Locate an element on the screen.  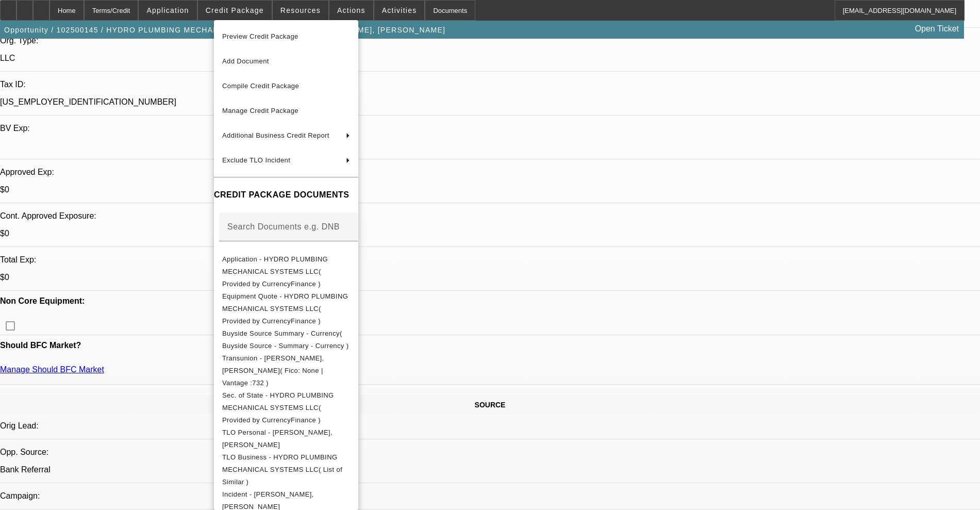
span: Additional Business Credit Report is located at coordinates (275, 135).